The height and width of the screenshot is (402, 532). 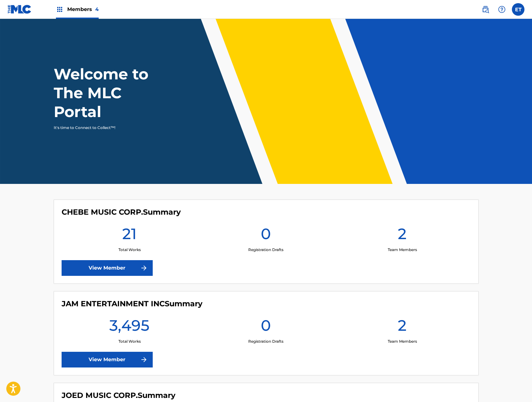 I want to click on p: It's time to Connect to Collect™!, so click(x=108, y=128).